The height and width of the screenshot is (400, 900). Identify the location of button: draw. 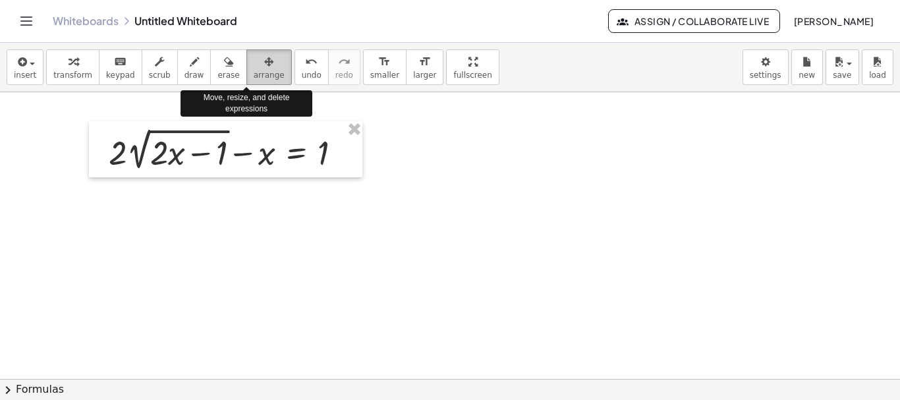
(194, 67).